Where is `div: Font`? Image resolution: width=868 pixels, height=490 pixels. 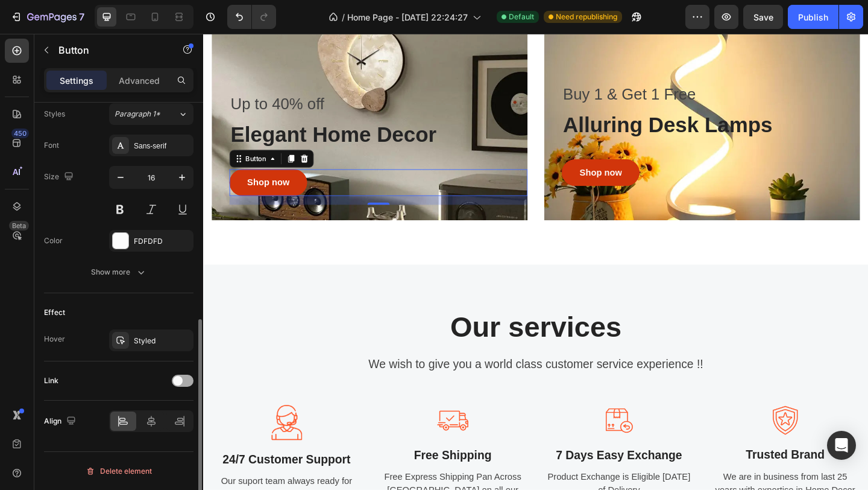
div: Font is located at coordinates (51, 145).